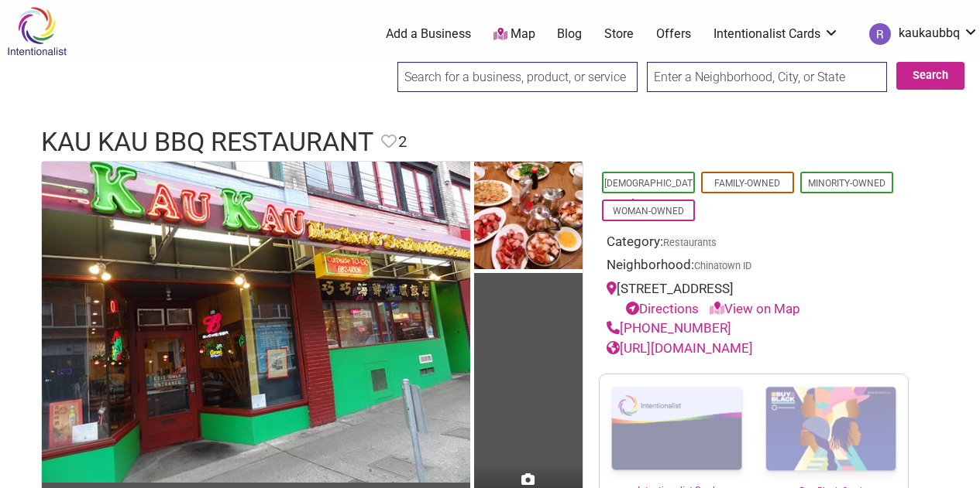 This screenshot has width=980, height=488. What do you see at coordinates (514, 34) in the screenshot?
I see `a: Map` at bounding box center [514, 34].